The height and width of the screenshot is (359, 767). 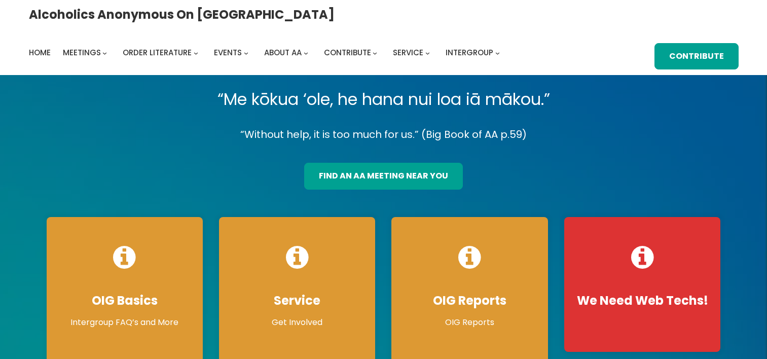 I want to click on a: About AA, so click(x=283, y=53).